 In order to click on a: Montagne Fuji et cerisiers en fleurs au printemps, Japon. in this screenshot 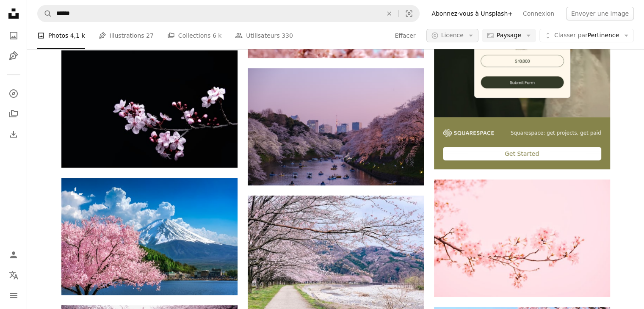, I will do `click(150, 237)`.